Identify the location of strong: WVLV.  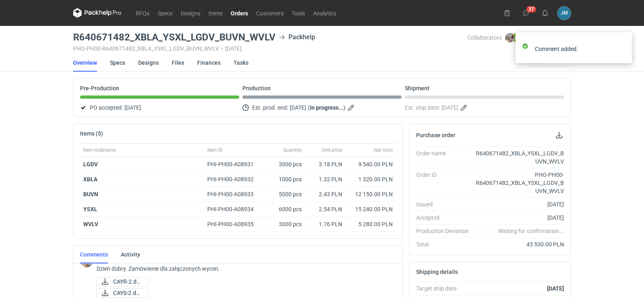
(90, 224).